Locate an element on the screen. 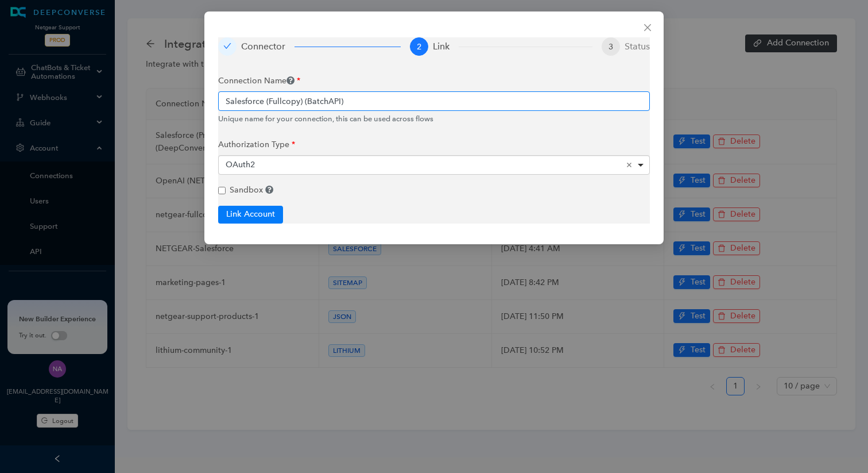 This screenshot has width=868, height=473. span: check is located at coordinates (227, 46).